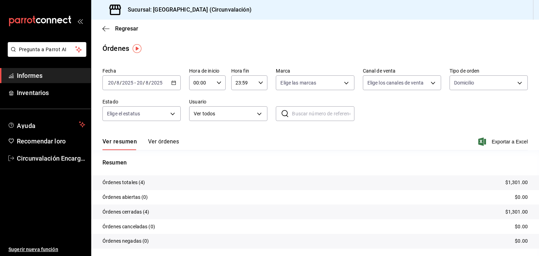  I want to click on font: Marca, so click(283, 71).